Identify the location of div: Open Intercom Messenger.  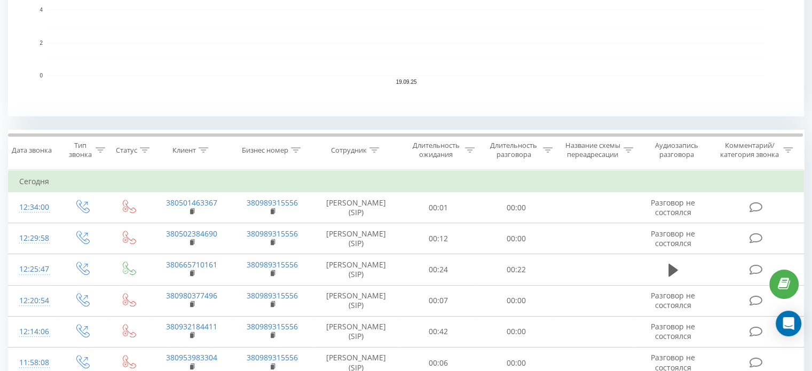
(789, 324).